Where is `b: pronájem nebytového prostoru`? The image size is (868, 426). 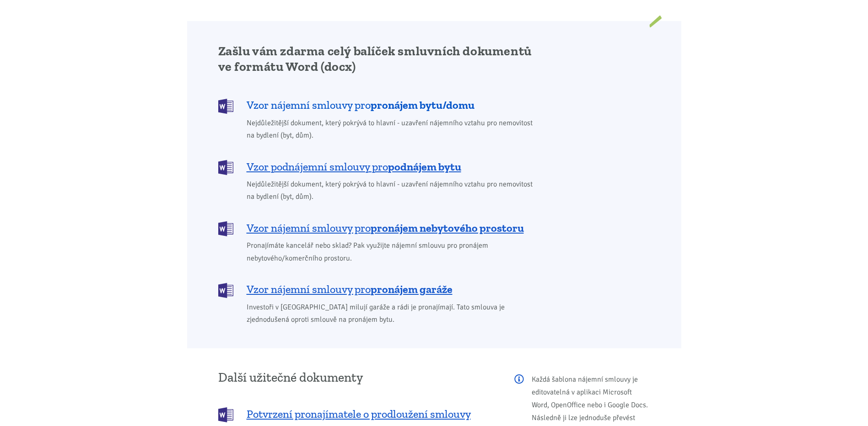
b: pronájem nebytového prostoru is located at coordinates (447, 228).